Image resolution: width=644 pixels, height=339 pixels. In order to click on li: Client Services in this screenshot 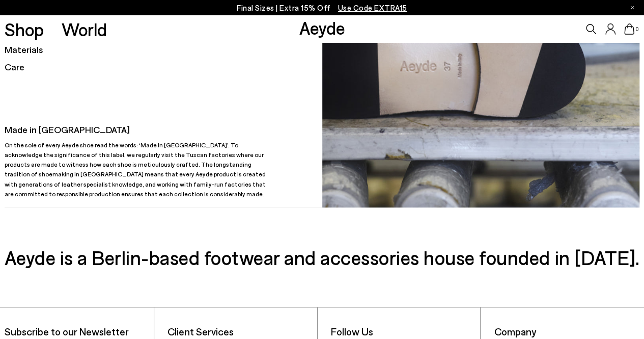, I will do `click(240, 331)`.